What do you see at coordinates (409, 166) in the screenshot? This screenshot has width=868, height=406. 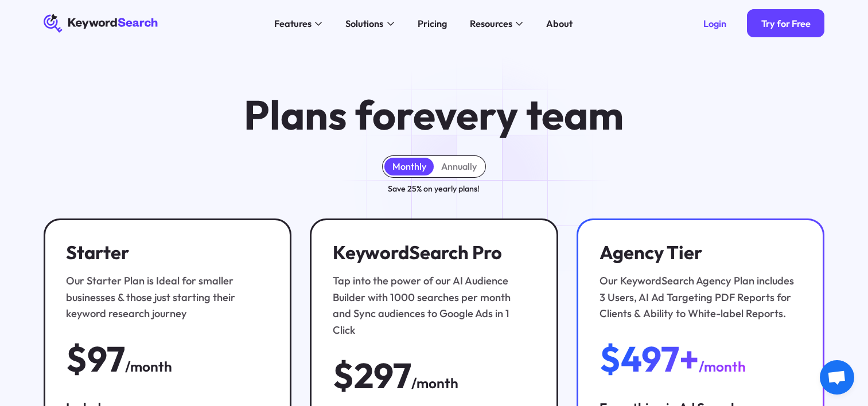 I see `div: Monthly` at bounding box center [409, 166].